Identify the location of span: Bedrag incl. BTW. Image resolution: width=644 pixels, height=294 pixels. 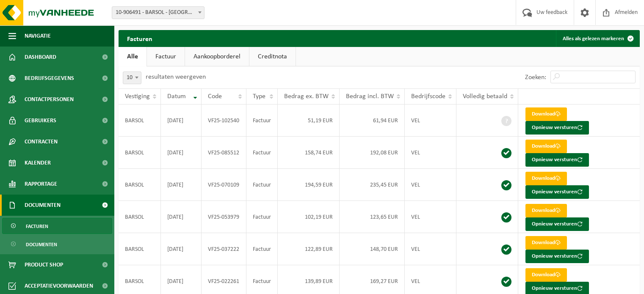
(370, 97).